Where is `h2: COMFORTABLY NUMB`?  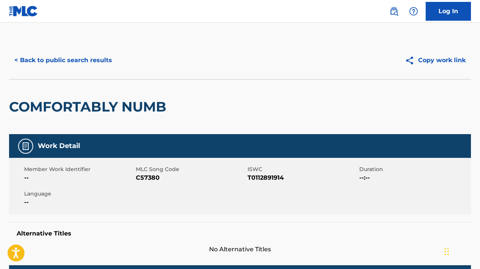 h2: COMFORTABLY NUMB is located at coordinates (89, 107).